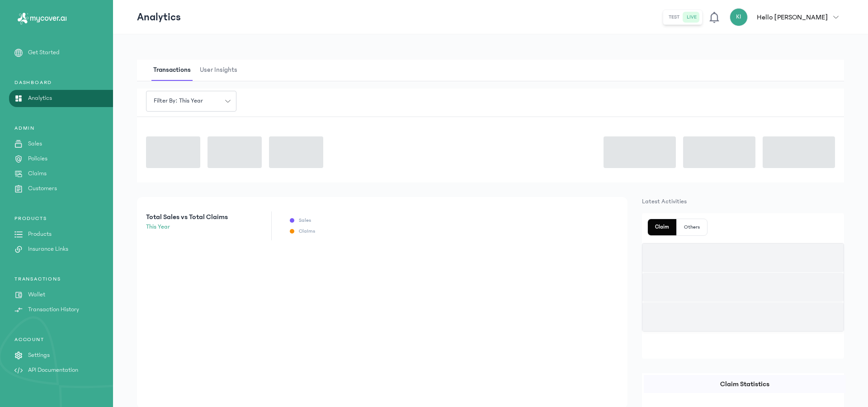 The width and height of the screenshot is (868, 407). Describe the element at coordinates (692, 228) in the screenshot. I see `button: Others` at that location.